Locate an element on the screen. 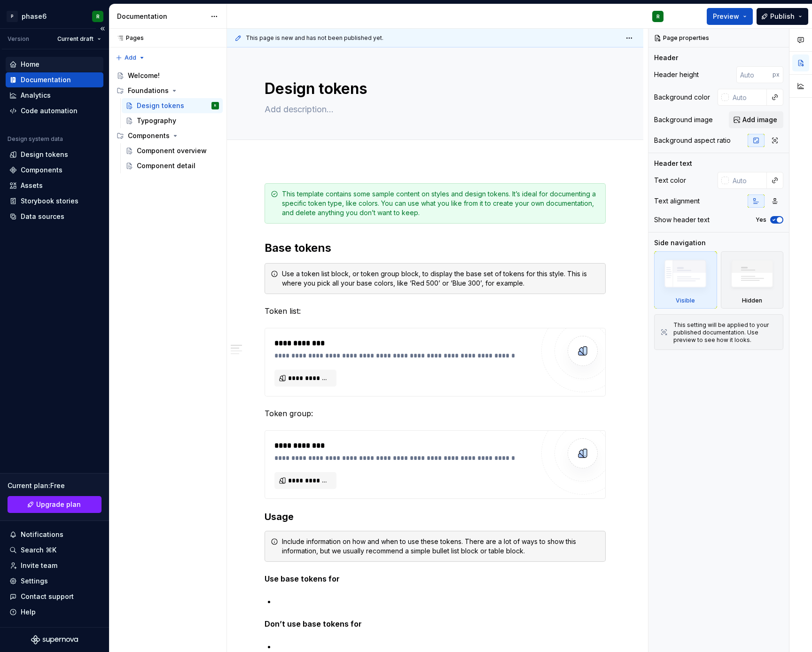 The image size is (812, 652). button: Help is located at coordinates (55, 612).